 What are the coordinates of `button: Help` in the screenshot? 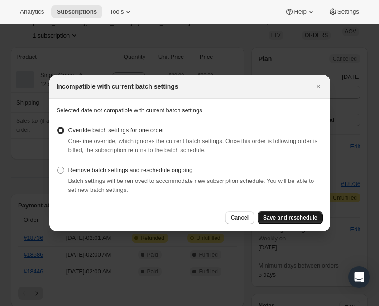 It's located at (300, 12).